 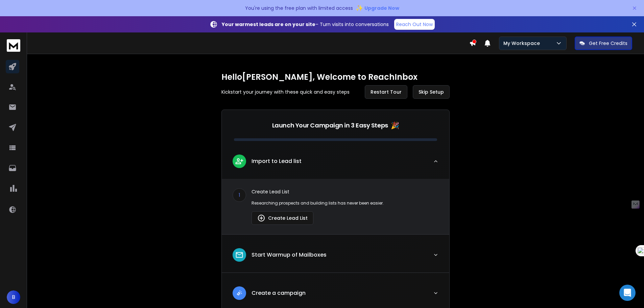 I want to click on p: Launch Your Campaign in 3 Easy Steps, so click(x=330, y=125).